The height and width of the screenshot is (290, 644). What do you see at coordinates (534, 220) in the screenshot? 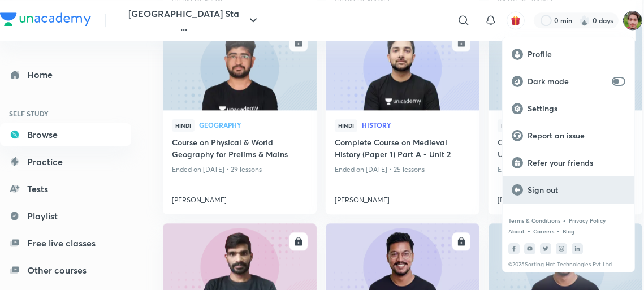
I see `a: Terms & Conditions` at bounding box center [534, 220].